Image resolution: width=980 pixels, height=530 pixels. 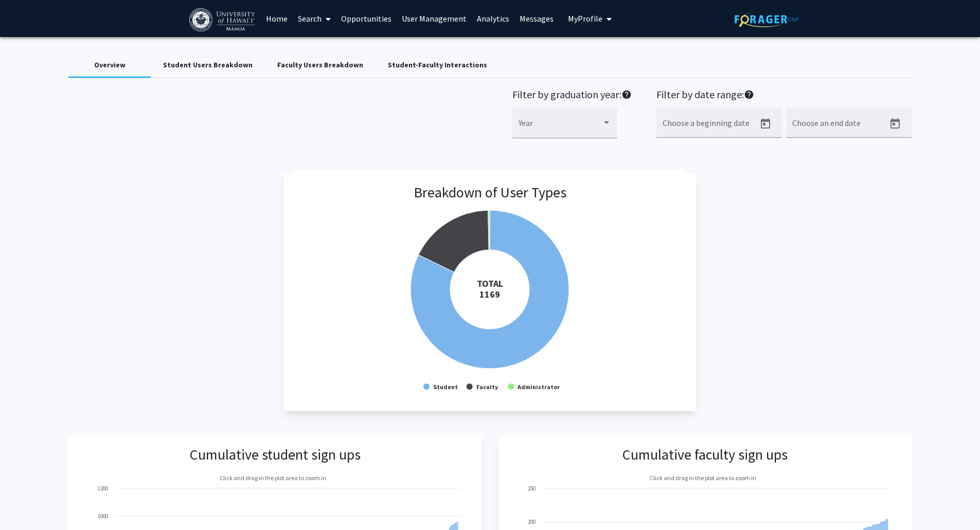 I want to click on h3: Cumulative faculty sign ups, so click(x=705, y=455).